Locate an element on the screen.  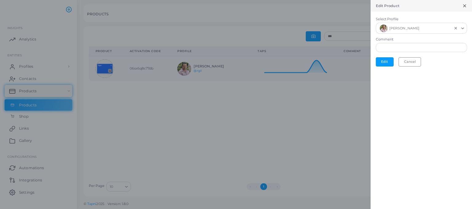
div: Search for option is located at coordinates (421, 28).